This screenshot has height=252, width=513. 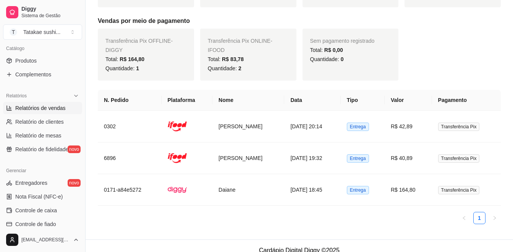 What do you see at coordinates (42, 197) in the screenshot?
I see `a: Nota Fiscal (NFC-e)` at bounding box center [42, 197].